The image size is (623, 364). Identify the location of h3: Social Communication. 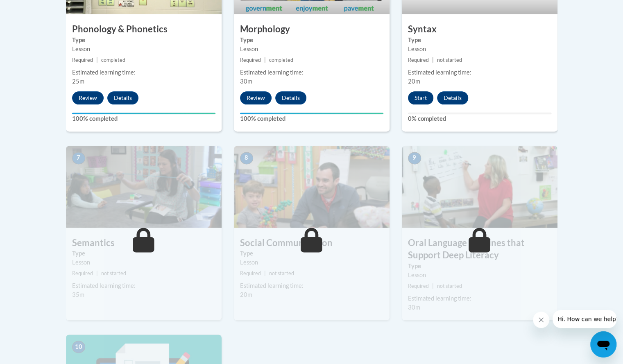
(312, 242).